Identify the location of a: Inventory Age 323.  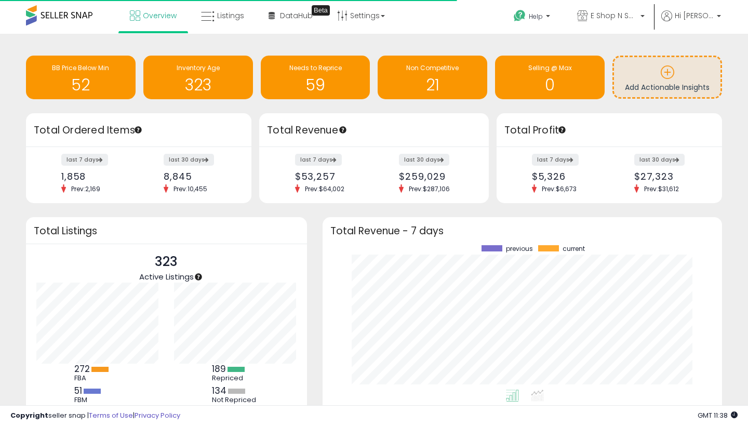
(198, 77).